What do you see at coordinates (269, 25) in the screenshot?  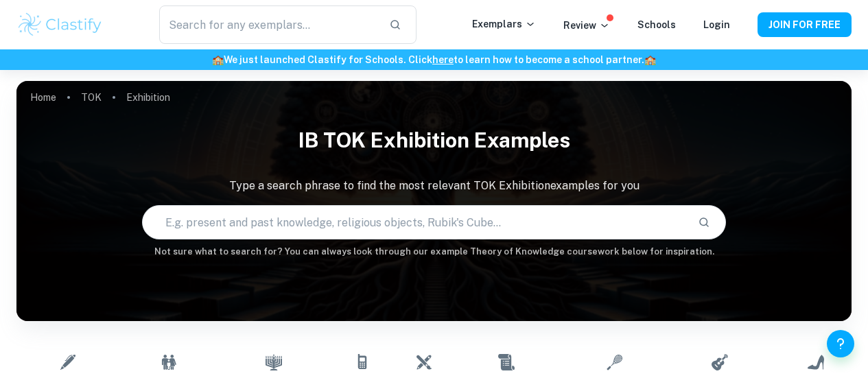 I see `input: Search for any exemplars...` at bounding box center [269, 25].